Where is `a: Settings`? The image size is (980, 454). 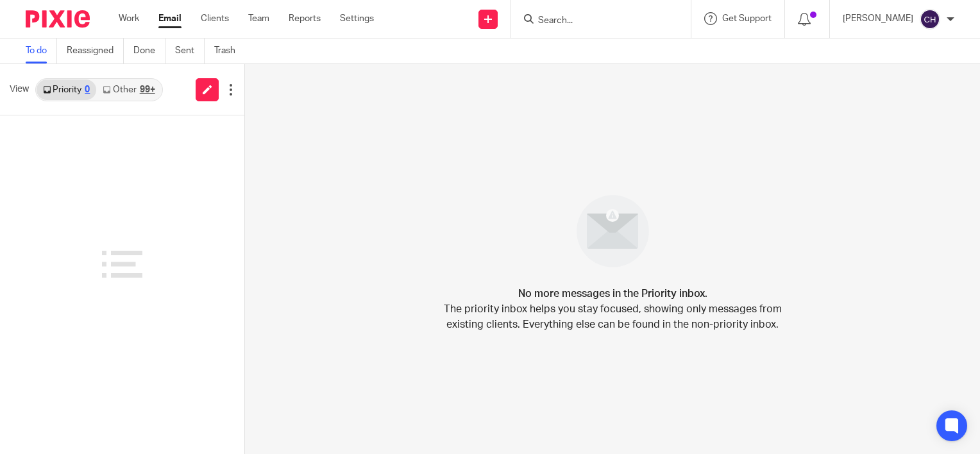
a: Settings is located at coordinates (356, 18).